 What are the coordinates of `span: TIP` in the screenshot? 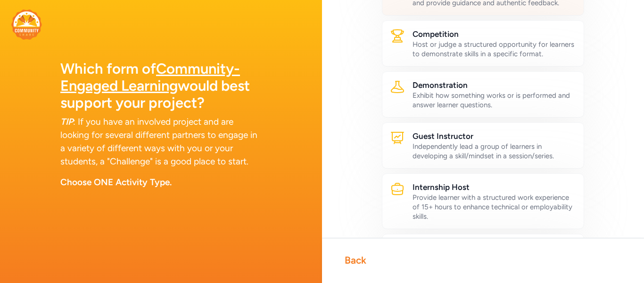 It's located at (67, 121).